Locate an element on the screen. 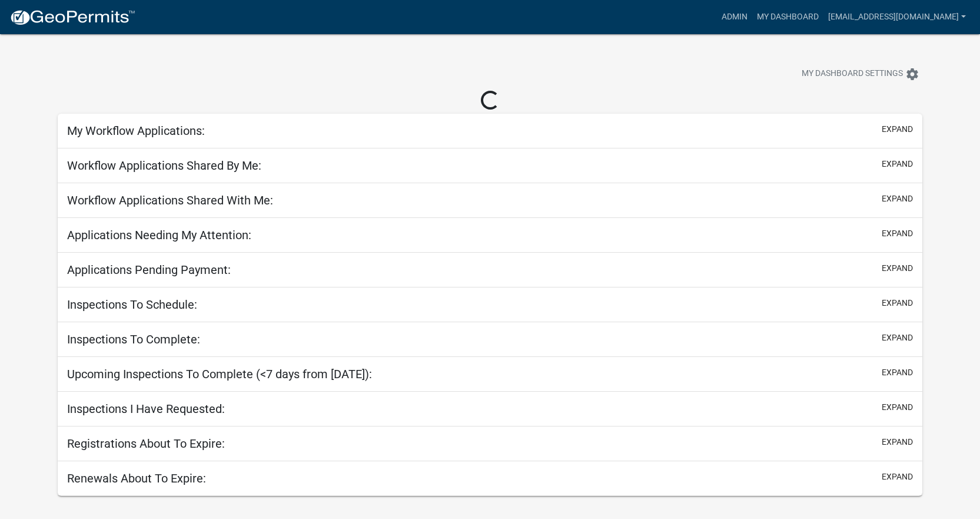 The image size is (980, 519). h5: Inspections I Have Requested: is located at coordinates (146, 409).